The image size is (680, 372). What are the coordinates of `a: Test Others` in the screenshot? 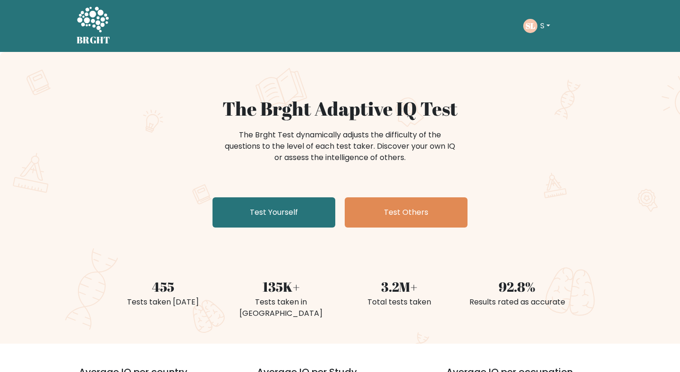 It's located at (406, 212).